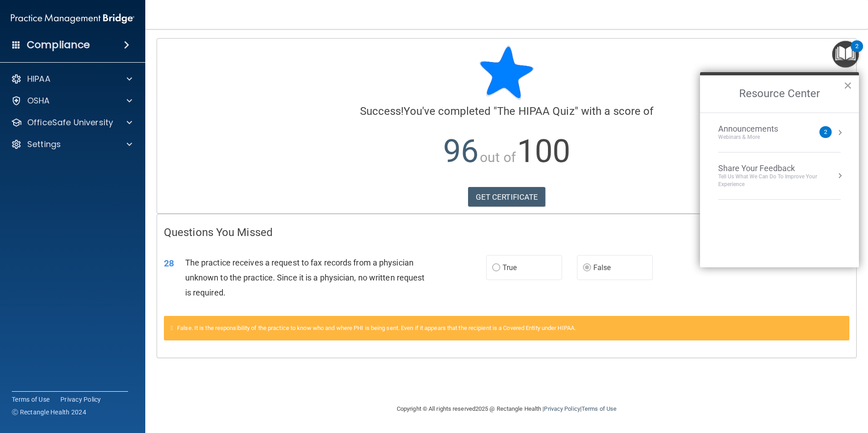 The height and width of the screenshot is (433, 868). What do you see at coordinates (848, 85) in the screenshot?
I see `button: Close` at bounding box center [848, 85].